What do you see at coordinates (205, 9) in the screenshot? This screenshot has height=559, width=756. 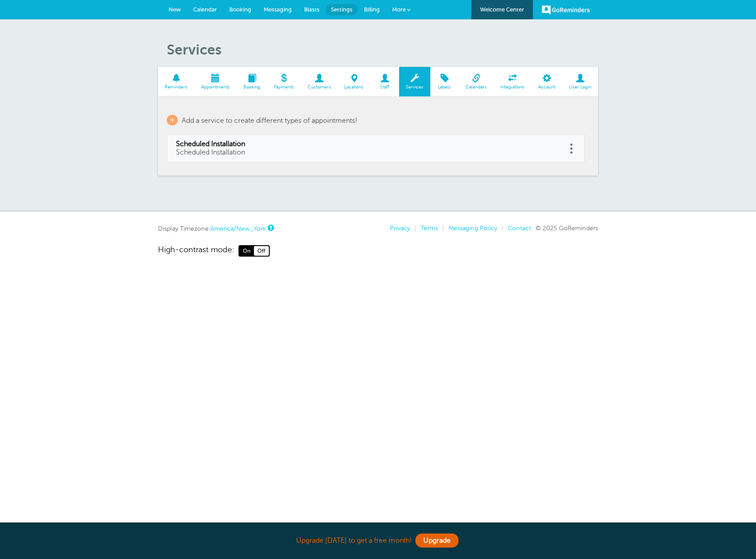 I see `span: Calendar` at bounding box center [205, 9].